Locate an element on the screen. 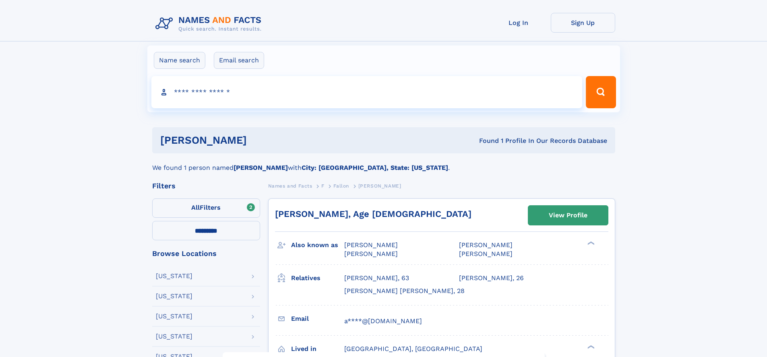  label: Name search is located at coordinates (180, 60).